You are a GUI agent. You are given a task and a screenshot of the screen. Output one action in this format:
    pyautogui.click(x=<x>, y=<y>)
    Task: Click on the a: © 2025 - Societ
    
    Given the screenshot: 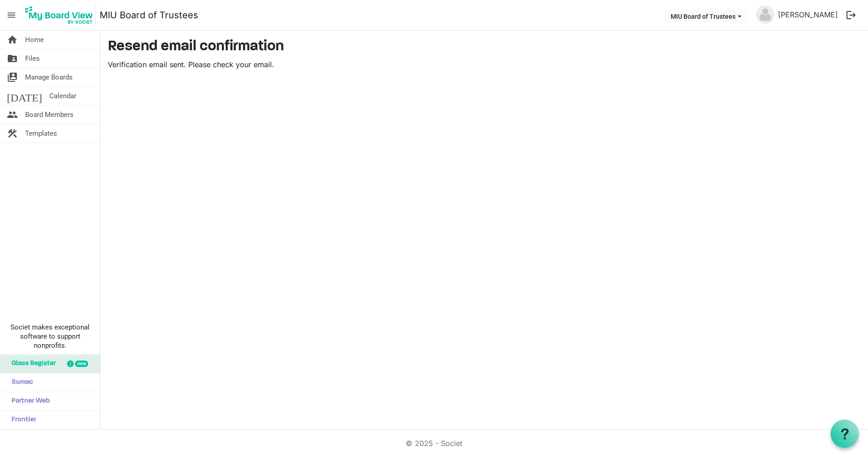 What is the action you would take?
    pyautogui.click(x=434, y=443)
    